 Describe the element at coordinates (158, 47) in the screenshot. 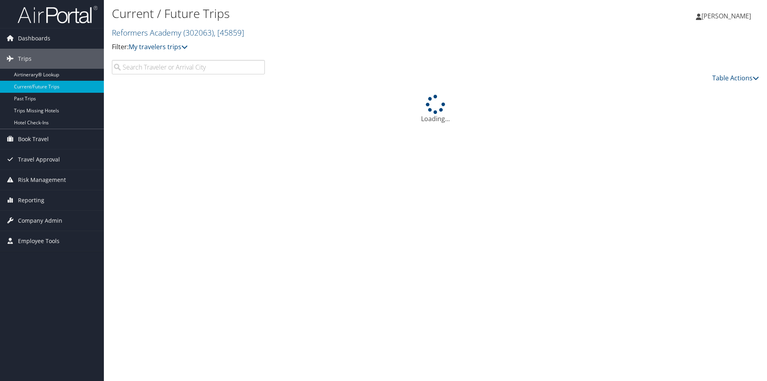

I see `a: My travelers trips` at that location.